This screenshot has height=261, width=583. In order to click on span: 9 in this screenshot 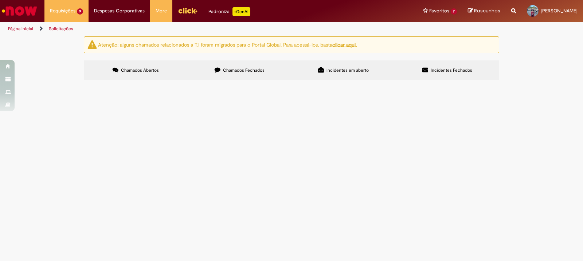, I will do `click(80, 11)`.